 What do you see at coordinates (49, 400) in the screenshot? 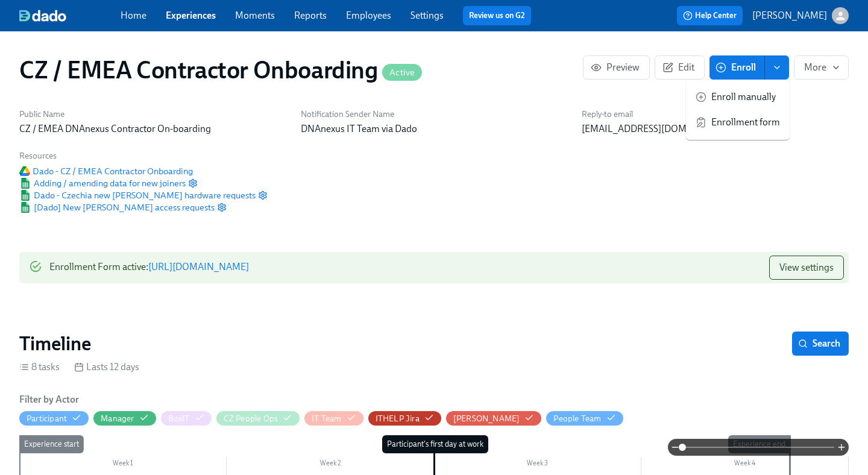
I see `h6: Filter by Actor` at bounding box center [49, 400].